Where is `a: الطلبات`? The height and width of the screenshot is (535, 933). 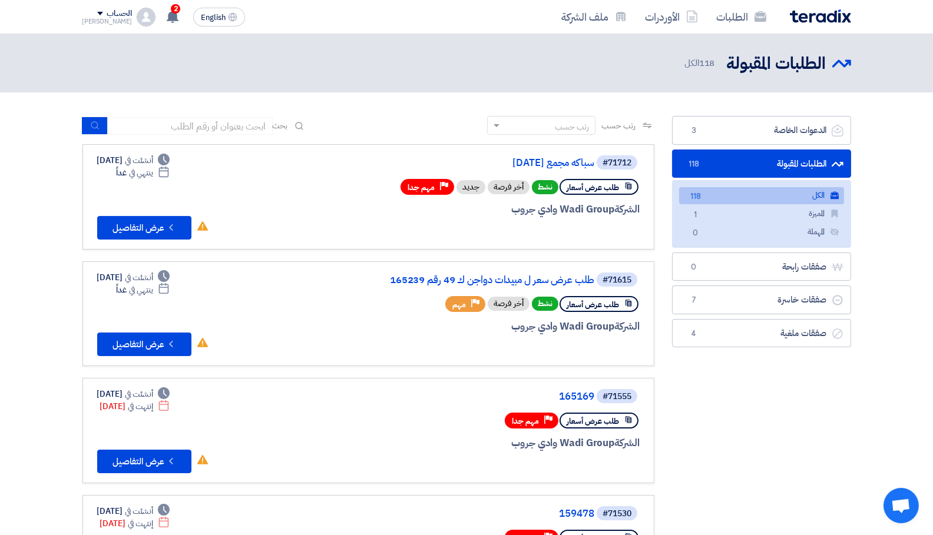
a: الطلبات is located at coordinates (742, 16).